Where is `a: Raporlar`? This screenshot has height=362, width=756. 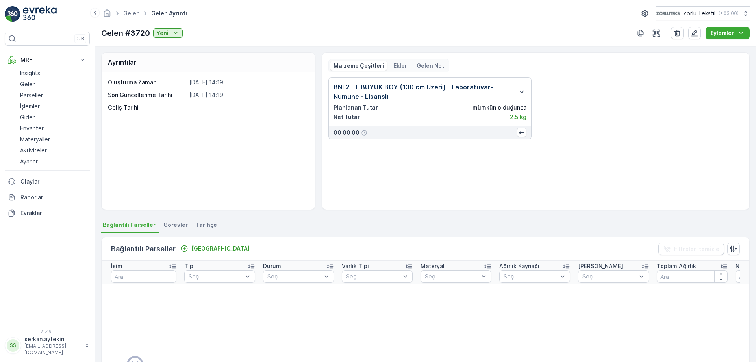 a: Raporlar is located at coordinates (47, 197).